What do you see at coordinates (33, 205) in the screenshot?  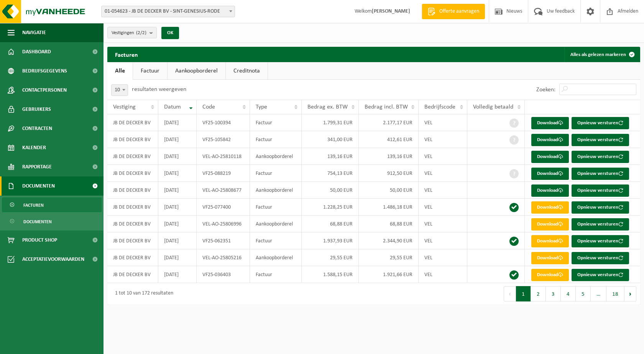 I see `span: Facturen` at bounding box center [33, 205].